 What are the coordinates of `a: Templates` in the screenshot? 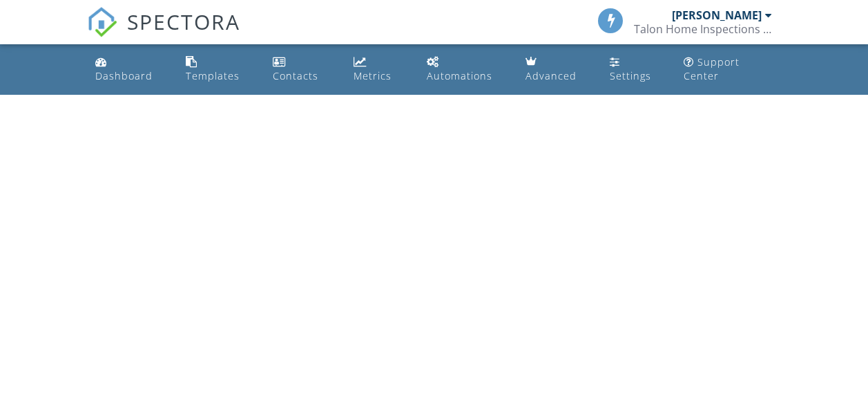 It's located at (218, 69).